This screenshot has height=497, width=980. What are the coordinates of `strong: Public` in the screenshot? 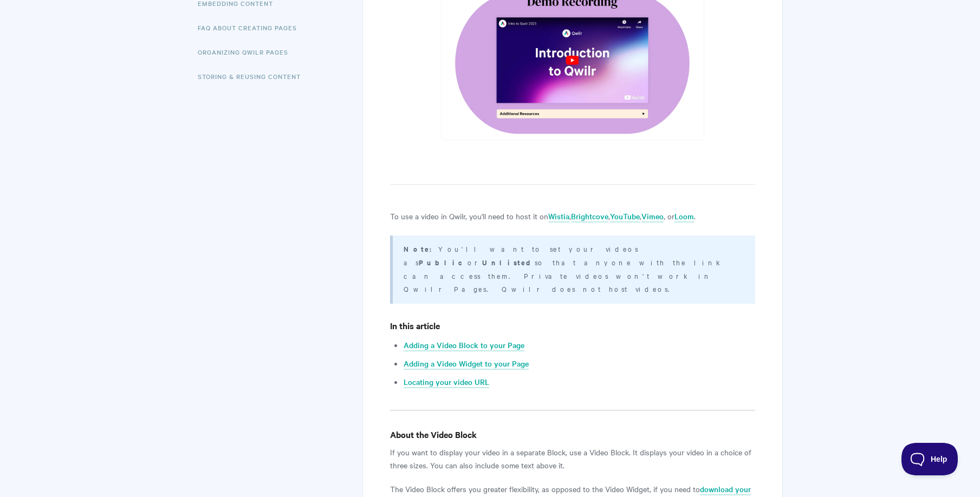 It's located at (443, 262).